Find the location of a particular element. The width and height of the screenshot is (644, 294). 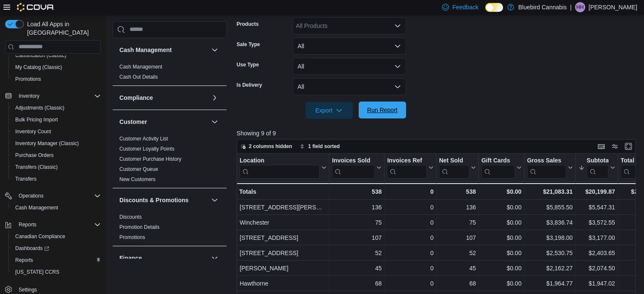

span: Run Report is located at coordinates (382, 110).